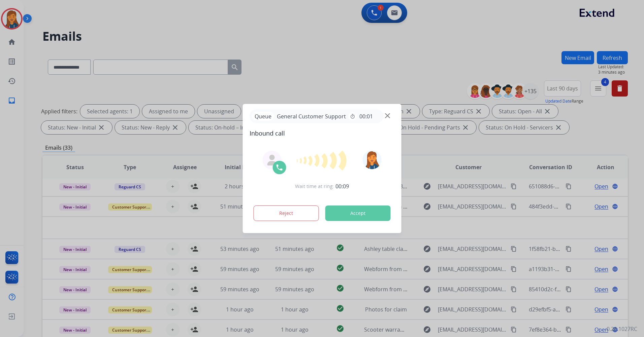  I want to click on button: Accept, so click(358, 213).